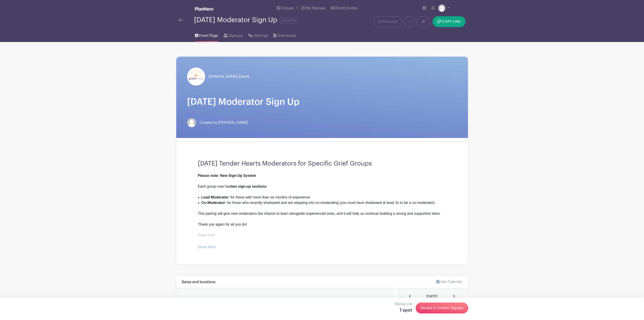 The image size is (644, 320). Describe the element at coordinates (391, 22) in the screenshot. I see `span: Message` at that location.